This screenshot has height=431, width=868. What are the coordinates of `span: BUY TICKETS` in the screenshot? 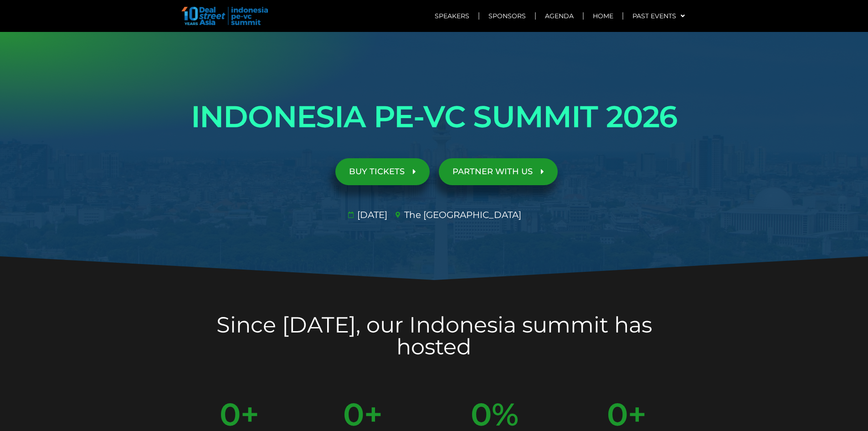 It's located at (377, 172).